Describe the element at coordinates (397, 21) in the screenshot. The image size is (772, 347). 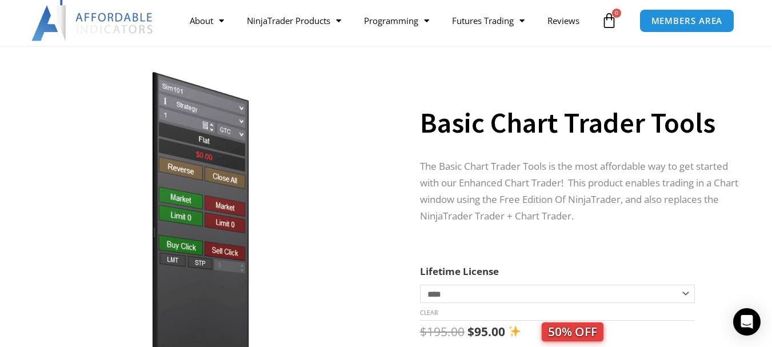
I see `a: Programming` at that location.